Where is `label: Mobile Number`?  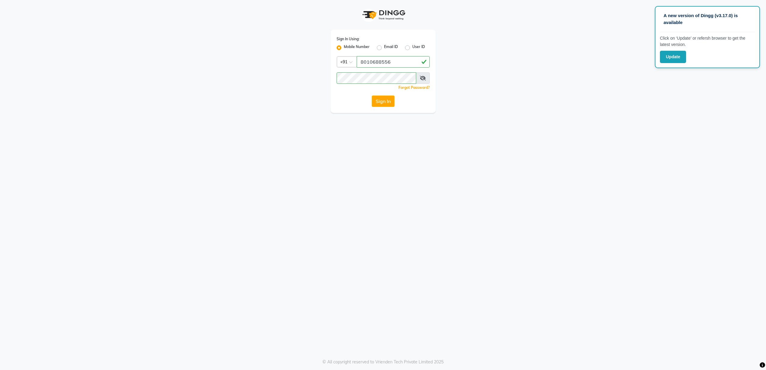 label: Mobile Number is located at coordinates (357, 48).